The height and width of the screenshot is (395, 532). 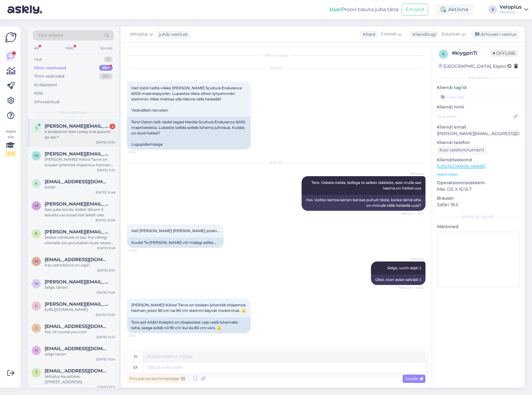 I want to click on div: я возвратил вам сумку она дошла до вас?, so click(x=80, y=134).